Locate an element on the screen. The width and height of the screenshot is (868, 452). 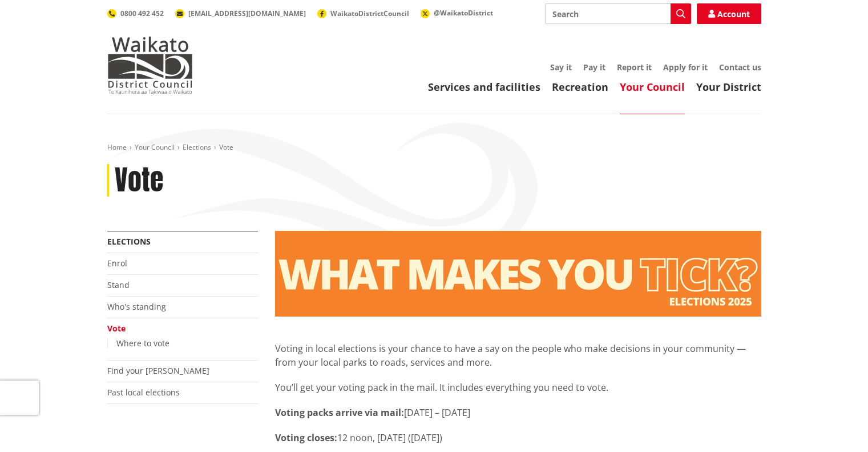
a: Enrol is located at coordinates (117, 263).